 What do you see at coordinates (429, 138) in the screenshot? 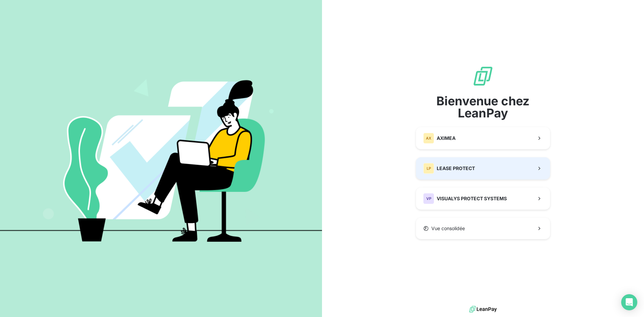
I see `div: AX` at bounding box center [429, 138].